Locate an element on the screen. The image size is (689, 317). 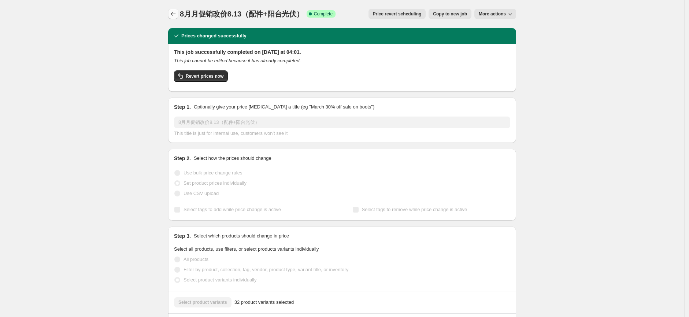
p: Select which products should change in price is located at coordinates (241, 236).